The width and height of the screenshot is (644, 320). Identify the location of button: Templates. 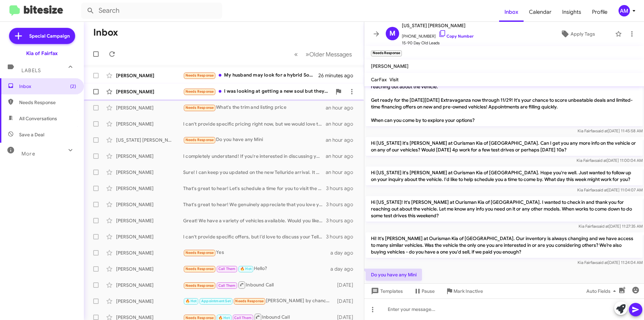
(386, 291).